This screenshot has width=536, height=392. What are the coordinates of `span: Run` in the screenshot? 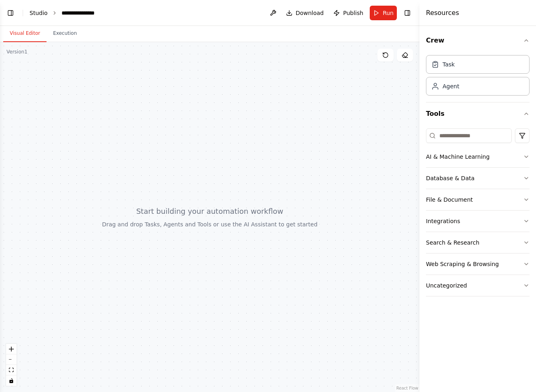 It's located at (388, 13).